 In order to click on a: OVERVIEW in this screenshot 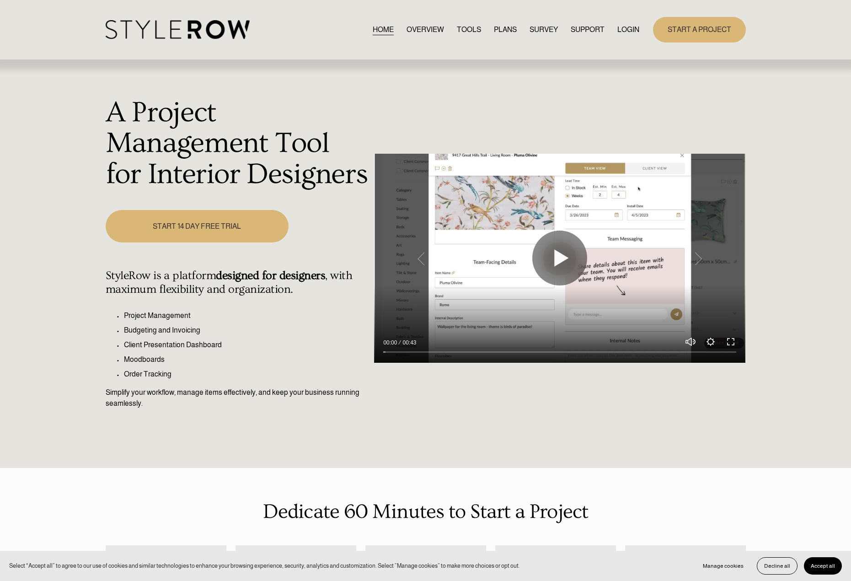, I will do `click(425, 29)`.